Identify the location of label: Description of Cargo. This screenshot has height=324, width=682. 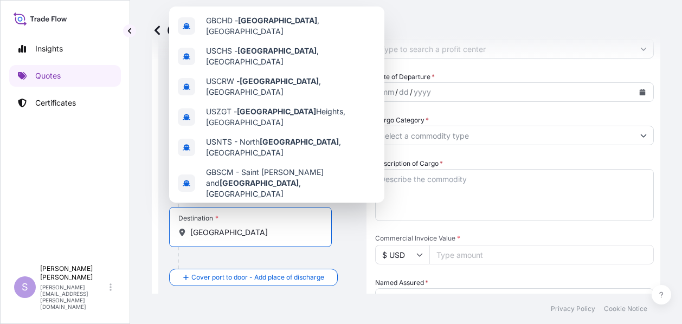
(409, 164).